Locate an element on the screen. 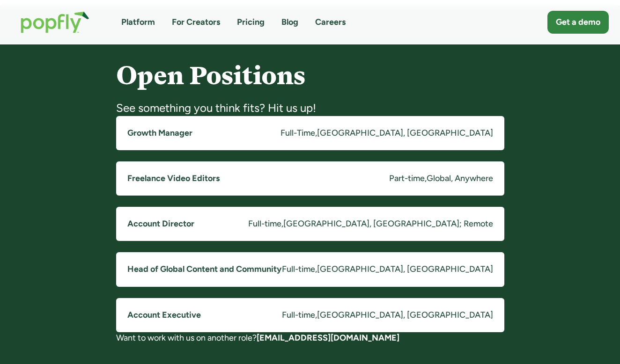 The height and width of the screenshot is (364, 620). a: home is located at coordinates (55, 22).